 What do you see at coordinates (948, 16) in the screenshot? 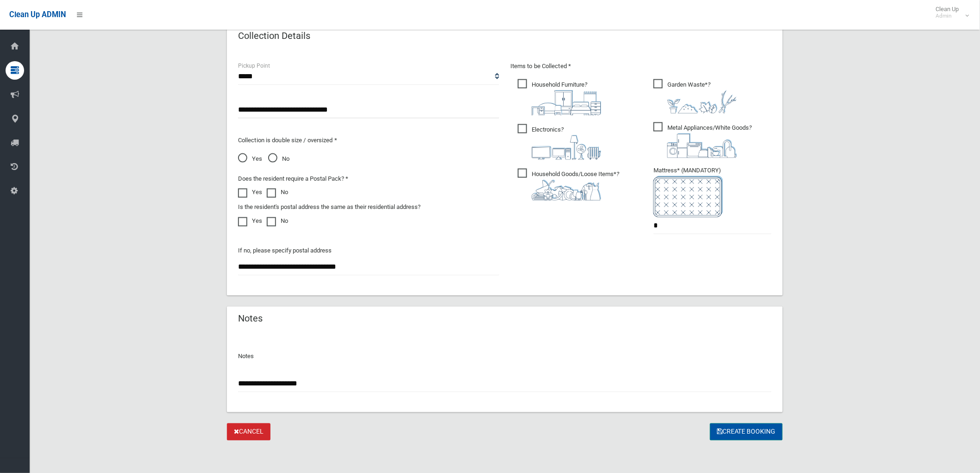
I see `small: Admin` at bounding box center [948, 16].